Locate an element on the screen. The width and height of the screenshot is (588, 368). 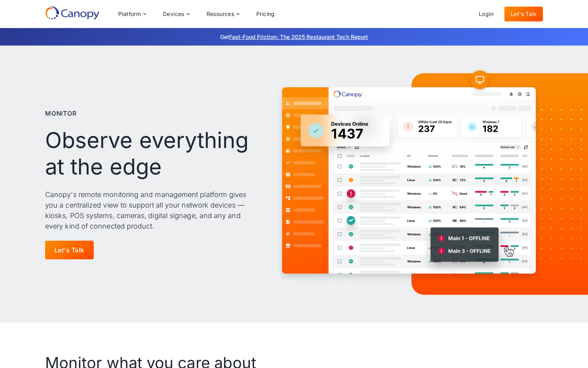
a: Fast-Food Friction: The 2025 Restaurant Tech Report is located at coordinates (298, 37).